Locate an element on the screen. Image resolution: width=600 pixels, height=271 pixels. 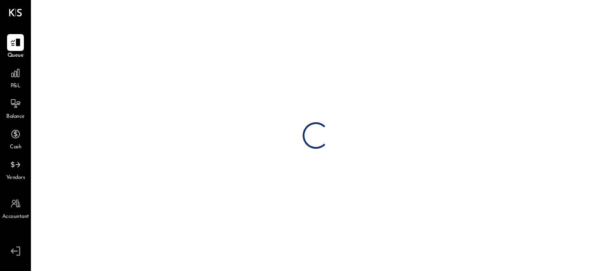
span: Cash is located at coordinates (15, 147).